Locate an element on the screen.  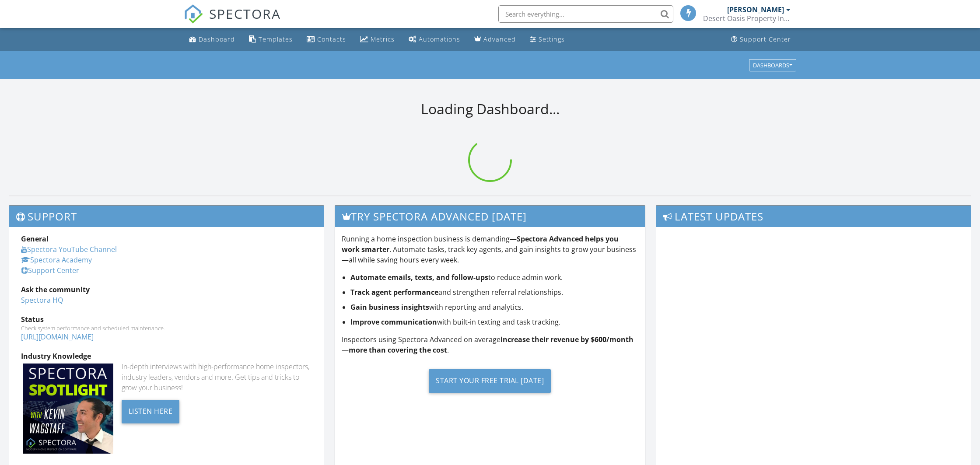
a: Spectora HQ is located at coordinates (42, 300).